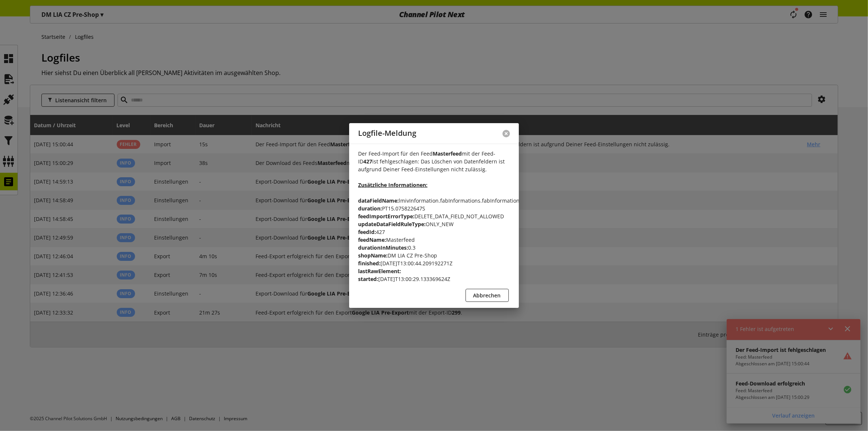 The height and width of the screenshot is (431, 868). What do you see at coordinates (487, 295) in the screenshot?
I see `span: Abbrechen` at bounding box center [487, 295].